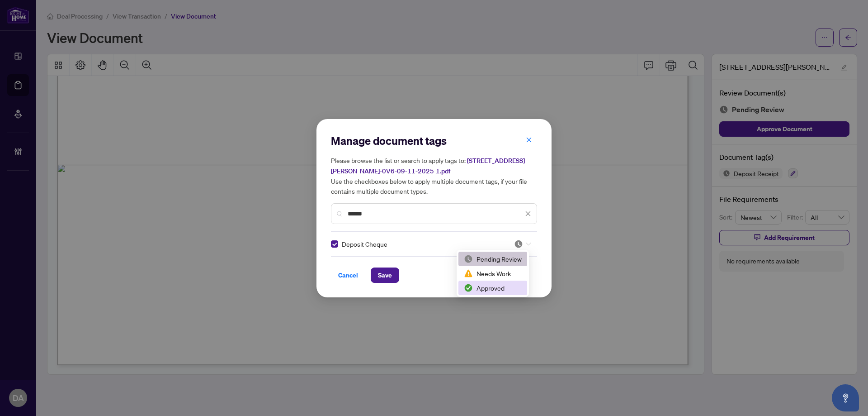  Describe the element at coordinates (845, 398) in the screenshot. I see `button: Open asap` at that location.